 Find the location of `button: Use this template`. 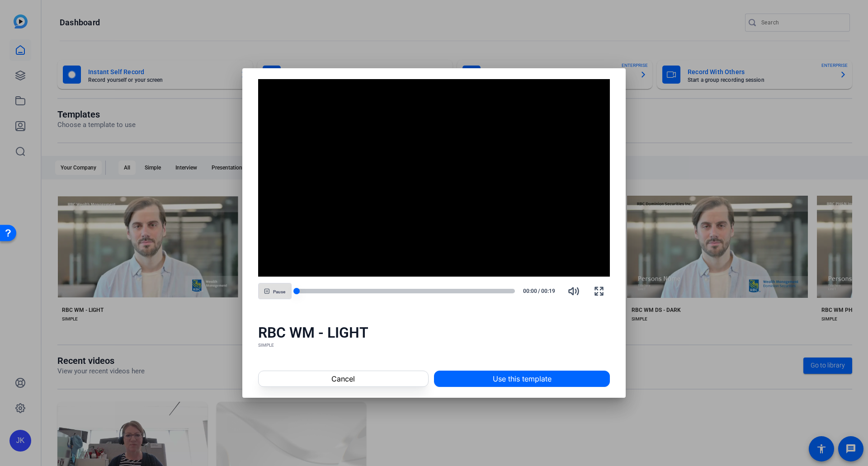

button: Use this template is located at coordinates (522, 379).